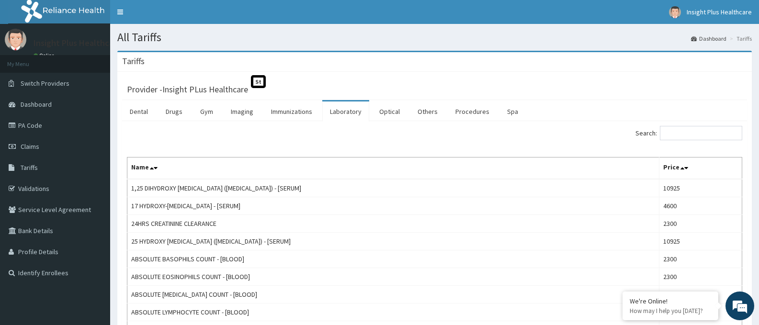 The image size is (759, 325). Describe the element at coordinates (709, 38) in the screenshot. I see `a: Dashboard` at that location.